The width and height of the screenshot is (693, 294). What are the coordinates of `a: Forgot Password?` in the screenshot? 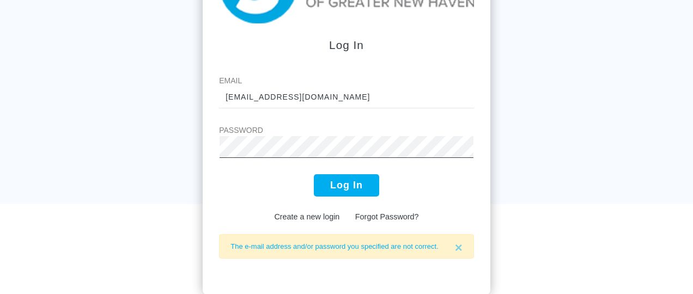 It's located at (387, 217).